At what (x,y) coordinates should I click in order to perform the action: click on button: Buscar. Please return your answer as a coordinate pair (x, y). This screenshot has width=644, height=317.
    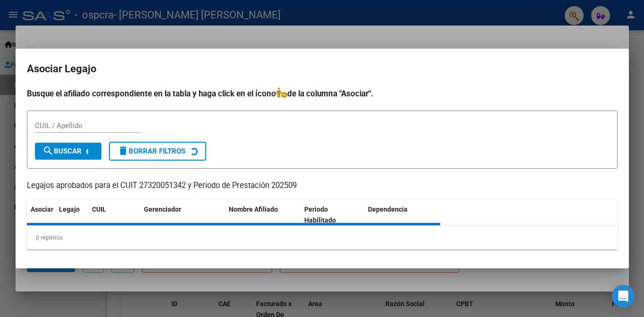
    Looking at the image, I should click on (68, 151).